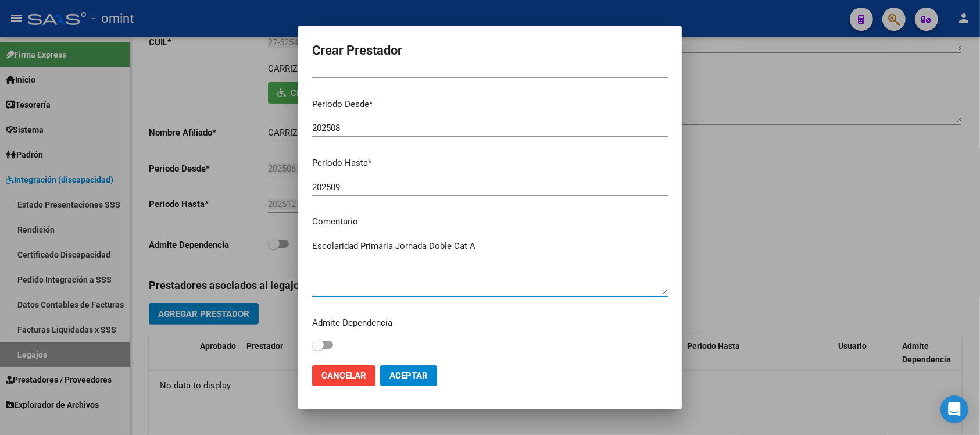  What do you see at coordinates (490, 51) in the screenshot?
I see `h2: Crear Prestador` at bounding box center [490, 51].